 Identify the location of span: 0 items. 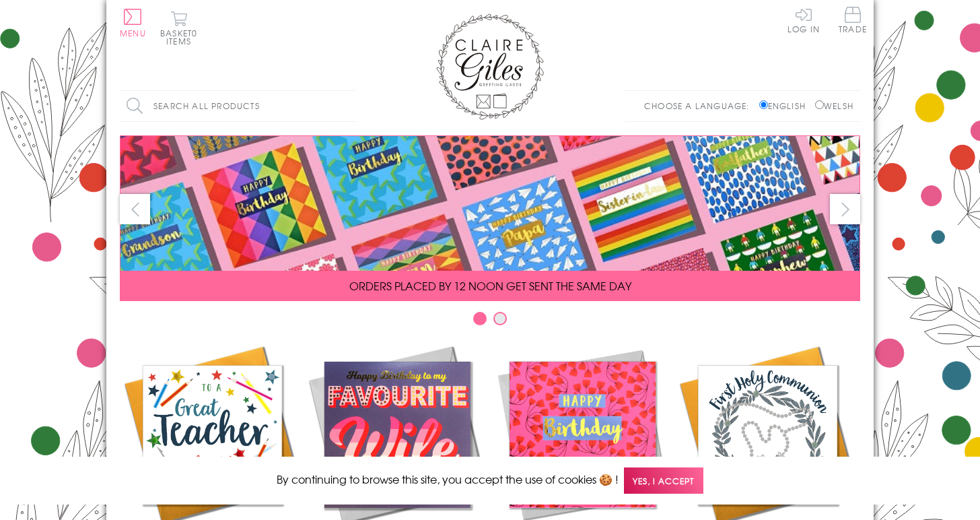
(182, 37).